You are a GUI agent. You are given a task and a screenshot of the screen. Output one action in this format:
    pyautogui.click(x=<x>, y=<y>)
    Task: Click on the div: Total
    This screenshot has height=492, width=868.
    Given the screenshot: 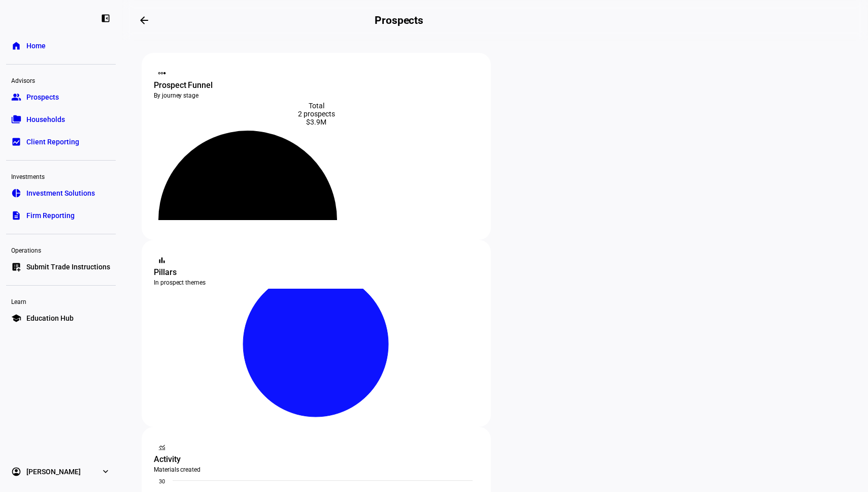 What is the action you would take?
    pyautogui.click(x=316, y=106)
    